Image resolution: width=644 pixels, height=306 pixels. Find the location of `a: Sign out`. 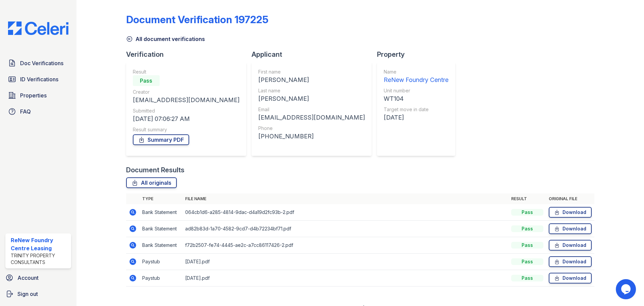

a: Sign out is located at coordinates (38, 294).